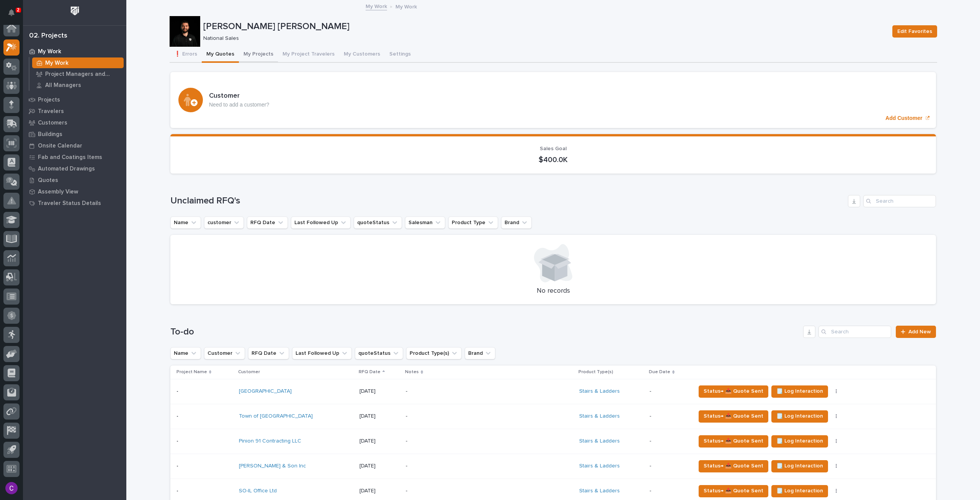 Image resolution: width=980 pixels, height=500 pixels. Describe the element at coordinates (224, 353) in the screenshot. I see `button: Customer` at that location.